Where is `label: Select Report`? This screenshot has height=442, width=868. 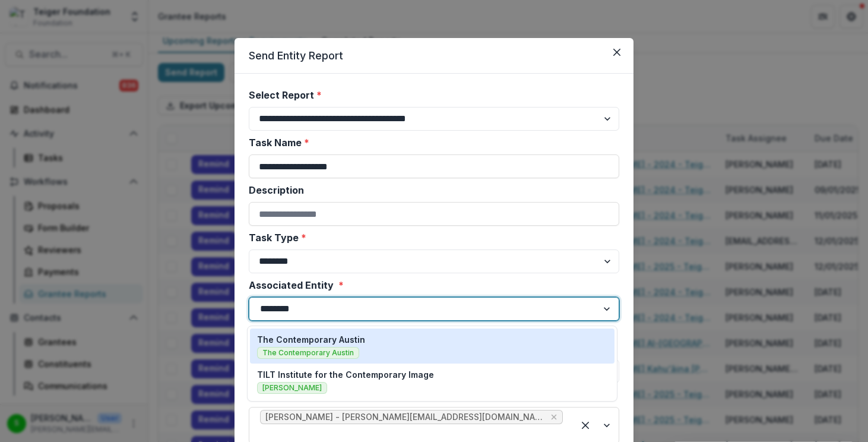 label: Select Report is located at coordinates (430, 95).